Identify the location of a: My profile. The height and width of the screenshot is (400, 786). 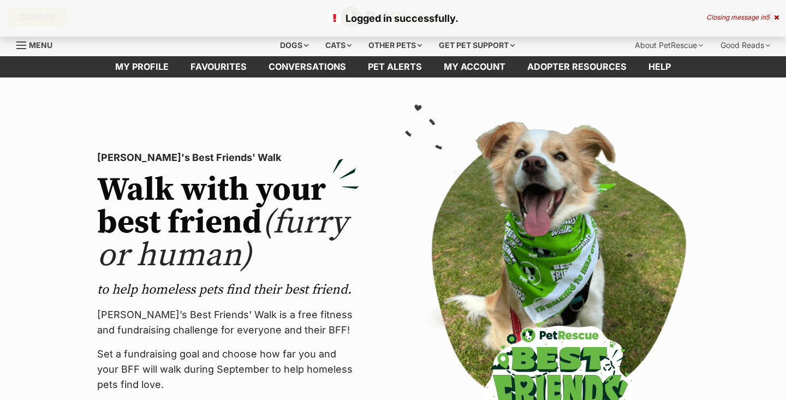
(142, 67).